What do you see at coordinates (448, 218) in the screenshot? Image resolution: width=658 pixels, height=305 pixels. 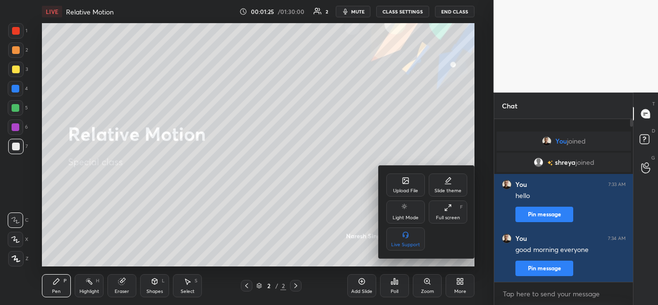 I see `div: Full screen` at bounding box center [448, 218].